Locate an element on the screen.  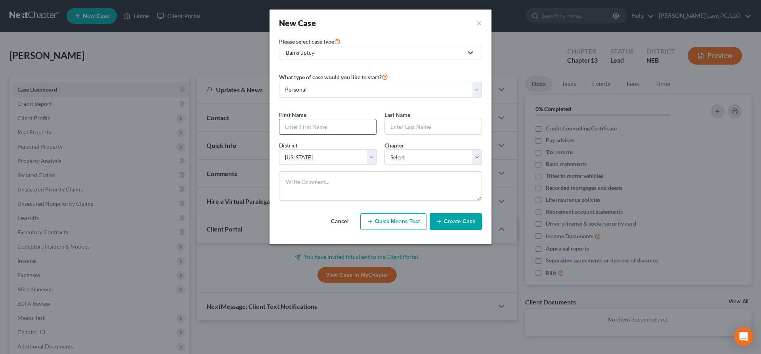
span: Chapter is located at coordinates (394, 145).